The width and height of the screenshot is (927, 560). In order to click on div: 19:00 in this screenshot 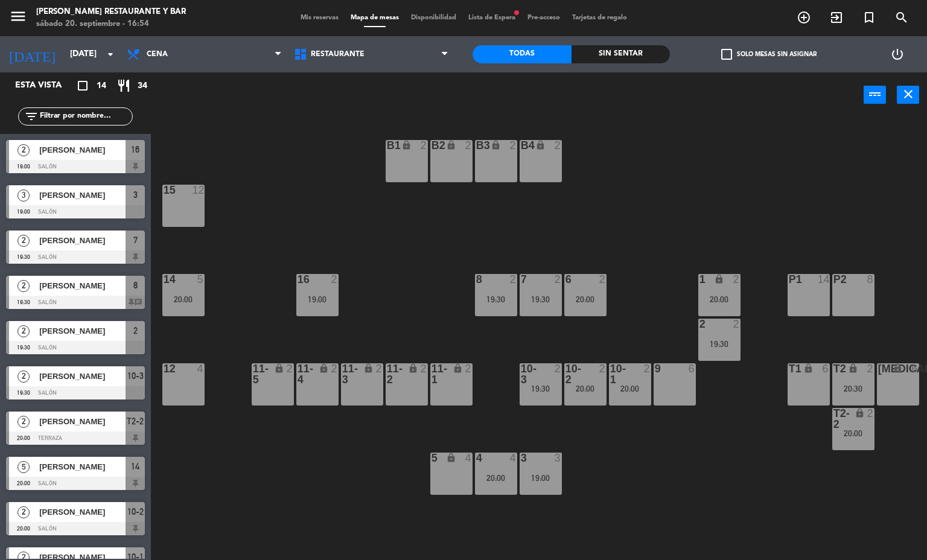, I will do `click(541, 478)`.